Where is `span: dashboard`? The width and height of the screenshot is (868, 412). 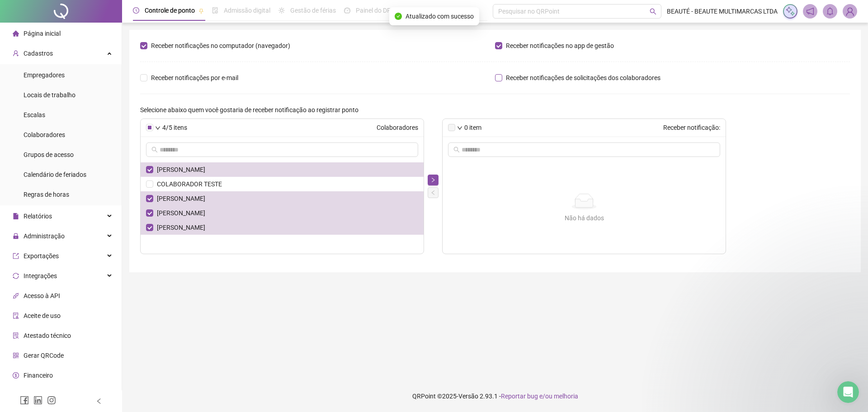 span: dashboard is located at coordinates (347, 10).